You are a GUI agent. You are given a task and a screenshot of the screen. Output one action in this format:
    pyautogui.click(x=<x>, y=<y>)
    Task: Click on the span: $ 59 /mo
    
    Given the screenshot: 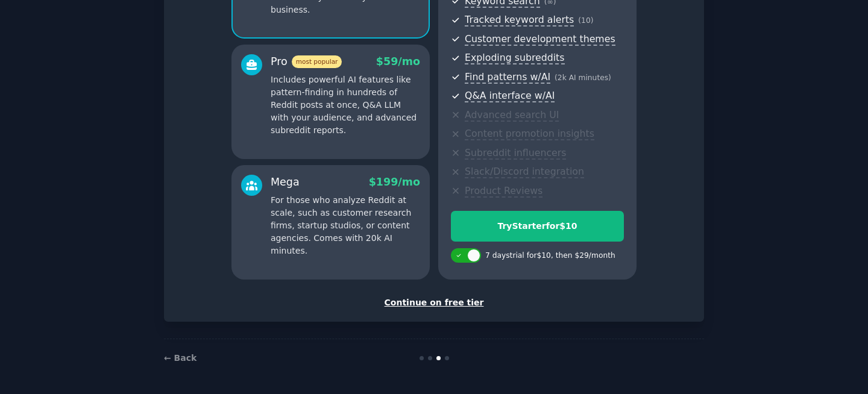 What is the action you would take?
    pyautogui.click(x=398, y=61)
    